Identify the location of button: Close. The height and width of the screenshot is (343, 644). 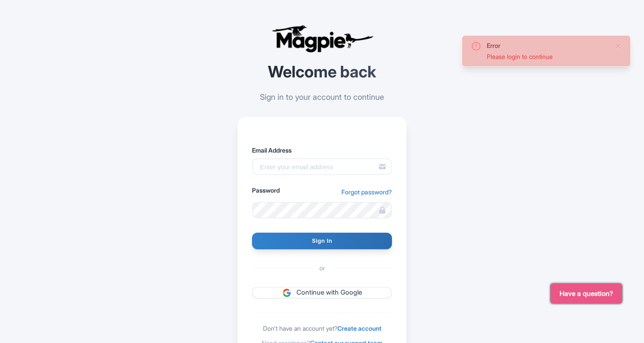
(618, 46).